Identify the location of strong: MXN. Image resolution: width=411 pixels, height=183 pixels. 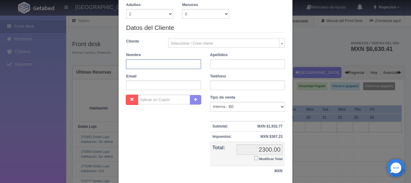
(278, 171).